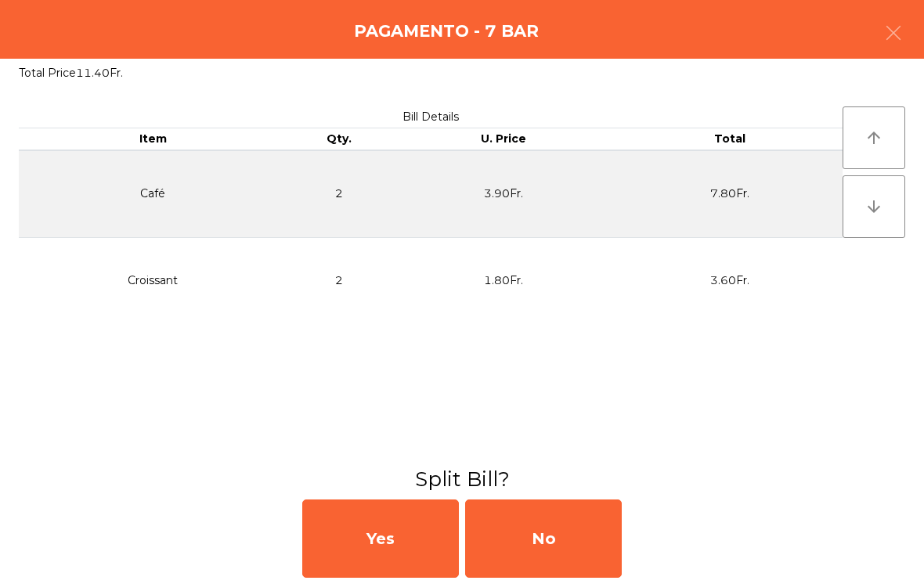 Image resolution: width=924 pixels, height=584 pixels. I want to click on th: Item, so click(153, 139).